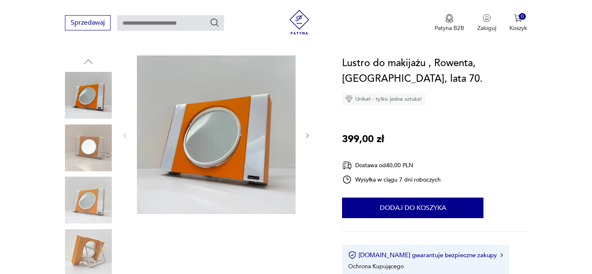  I want to click on img: Ikona dostawy, so click(347, 165).